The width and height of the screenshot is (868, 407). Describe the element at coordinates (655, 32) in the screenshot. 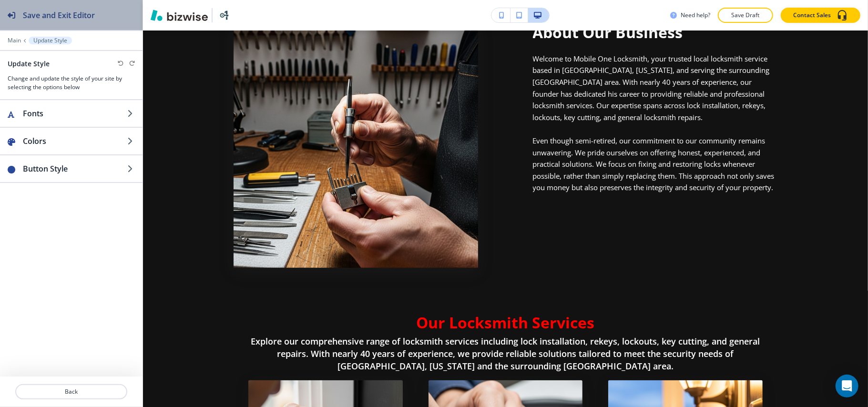

I see `h2: About Our Business` at that location.